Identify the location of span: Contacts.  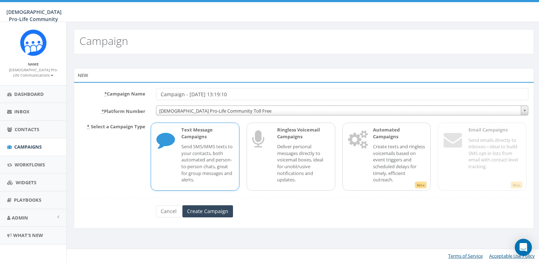
(27, 129).